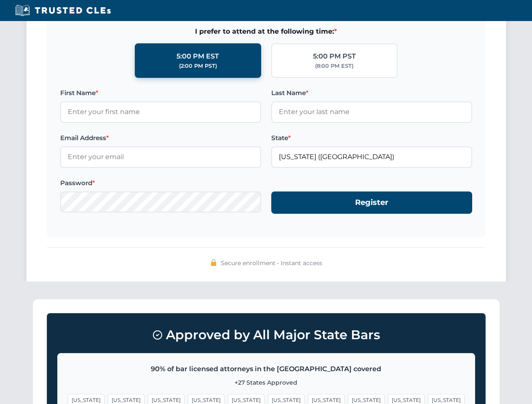 This screenshot has height=404, width=532. What do you see at coordinates (372, 202) in the screenshot?
I see `button: Register` at bounding box center [372, 202].